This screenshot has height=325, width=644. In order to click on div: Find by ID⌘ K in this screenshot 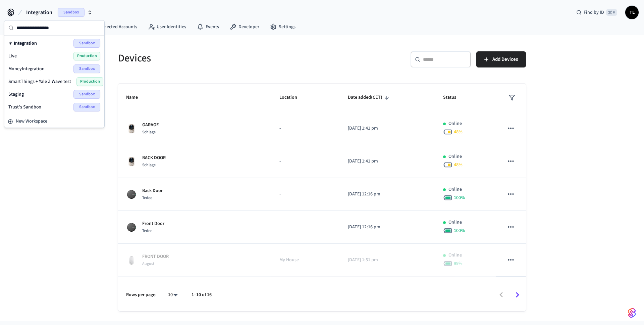, I will do `click(597, 12)`.